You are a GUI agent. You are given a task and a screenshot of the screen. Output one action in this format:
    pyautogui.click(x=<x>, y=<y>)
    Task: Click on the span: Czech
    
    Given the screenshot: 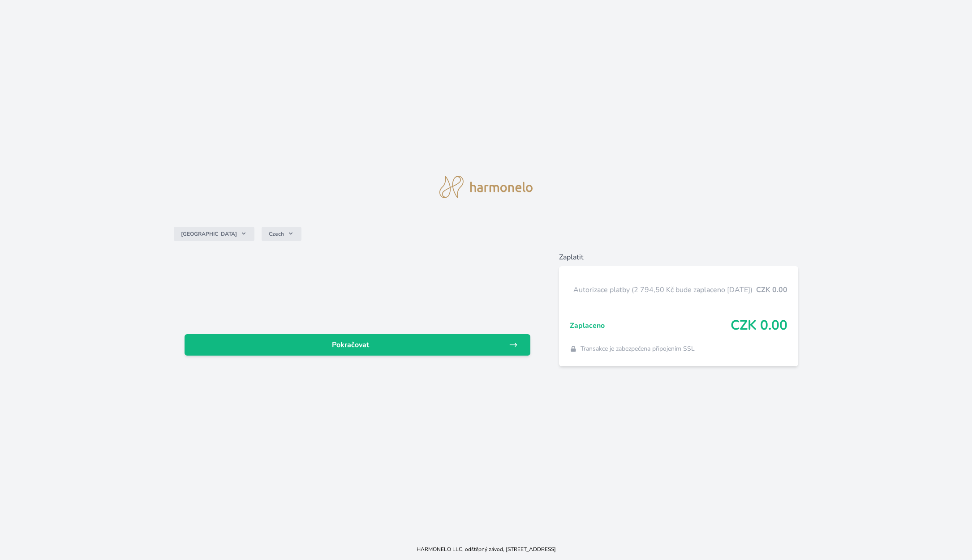 What is the action you would take?
    pyautogui.click(x=276, y=234)
    